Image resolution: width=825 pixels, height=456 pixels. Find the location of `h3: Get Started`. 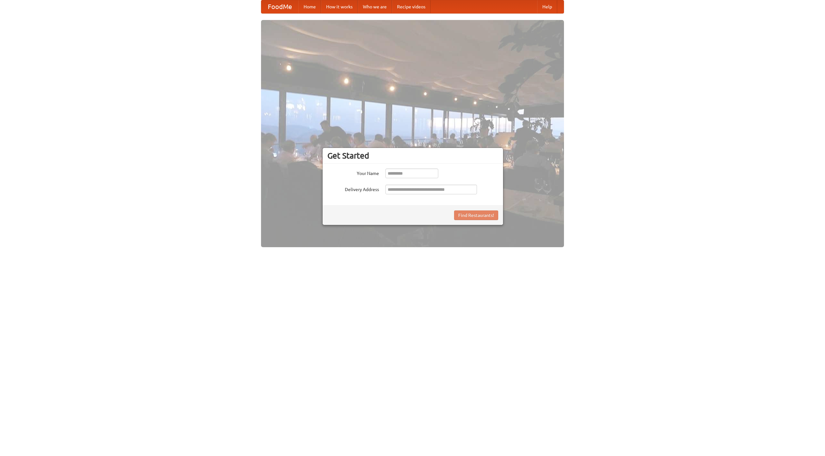

h3: Get Started is located at coordinates (413, 156).